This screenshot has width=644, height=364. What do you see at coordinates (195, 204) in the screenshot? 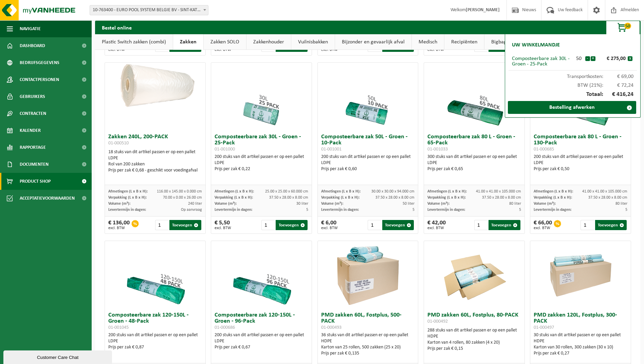
I see `span: 240 liter` at bounding box center [195, 204].